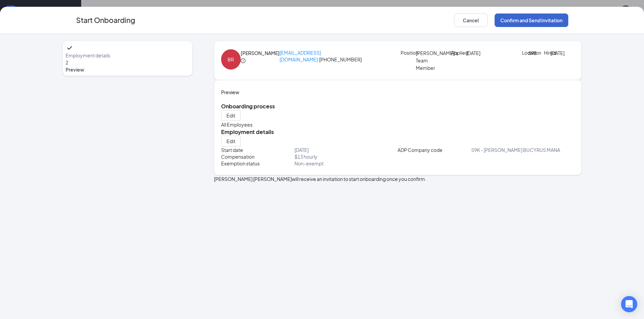  I want to click on h5: Employment details, so click(398, 132).